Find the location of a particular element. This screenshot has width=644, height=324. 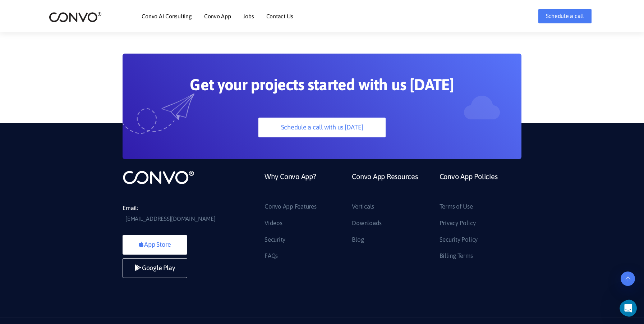

div: Footer is located at coordinates (390, 218).